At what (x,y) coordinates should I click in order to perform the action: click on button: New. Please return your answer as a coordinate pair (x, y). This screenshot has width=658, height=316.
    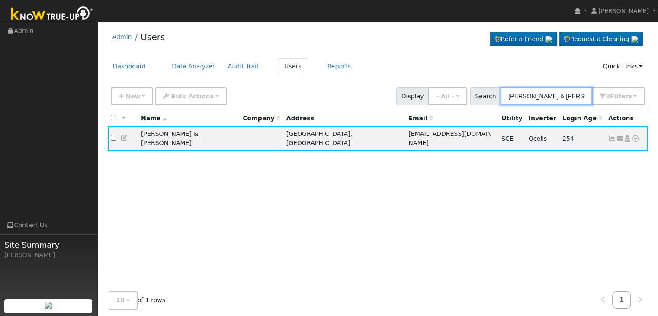
    Looking at the image, I should click on (132, 96).